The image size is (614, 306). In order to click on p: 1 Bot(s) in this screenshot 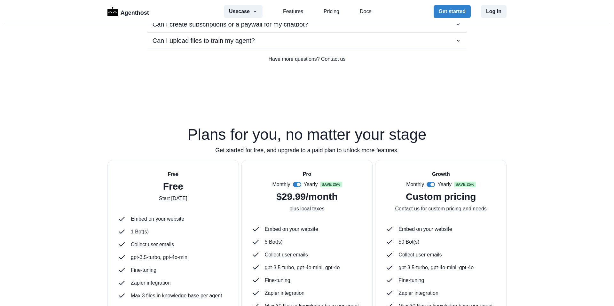, I will do `click(140, 232)`.